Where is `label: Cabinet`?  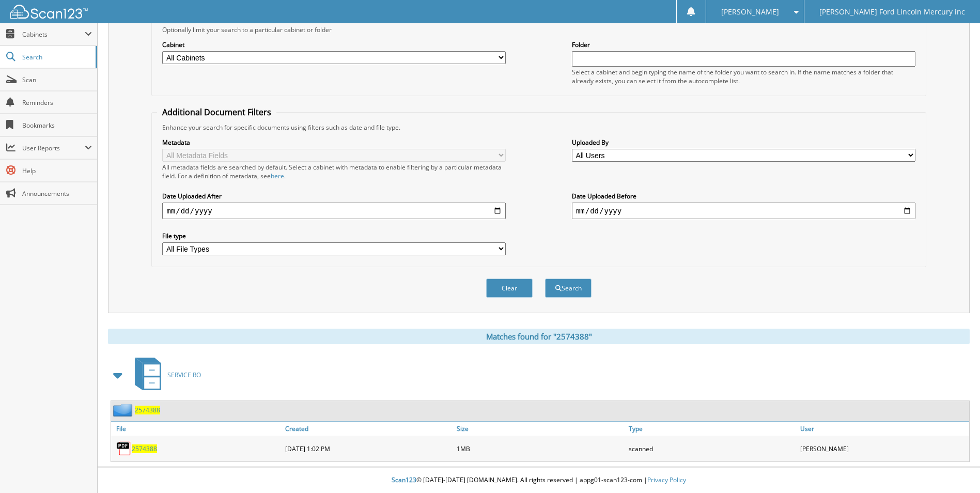 label: Cabinet is located at coordinates (334, 44).